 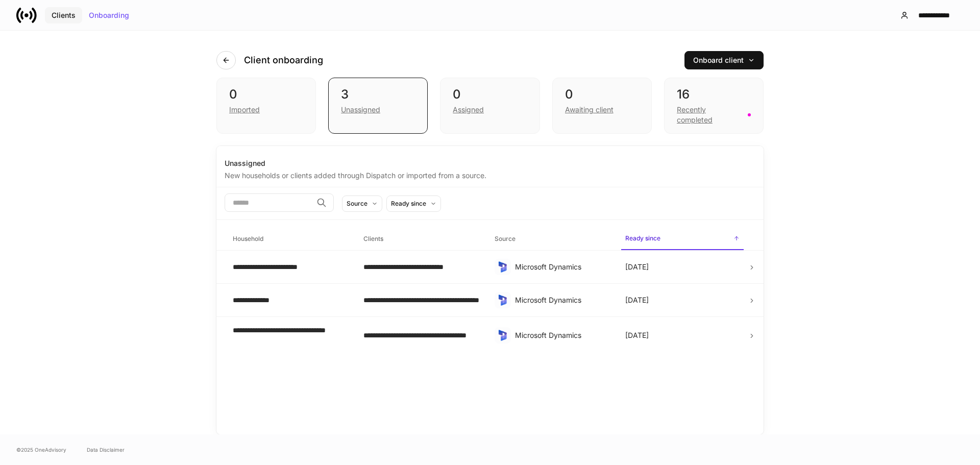 What do you see at coordinates (490, 174) in the screenshot?
I see `div: New households or clients added through Dispatch or imported from a source.` at bounding box center [490, 174].